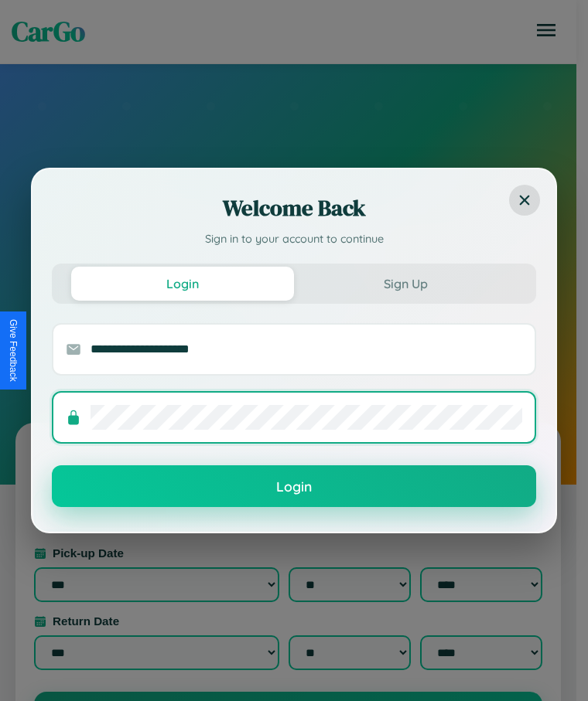 The image size is (588, 701). What do you see at coordinates (406, 284) in the screenshot?
I see `button: Sign Up` at bounding box center [406, 284].